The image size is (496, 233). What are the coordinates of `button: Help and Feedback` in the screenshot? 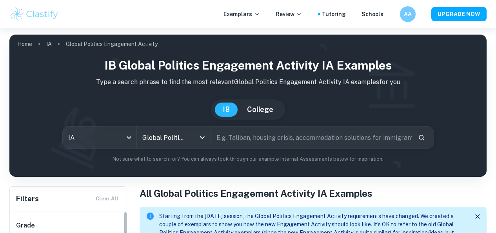 It's located at (392, 14).